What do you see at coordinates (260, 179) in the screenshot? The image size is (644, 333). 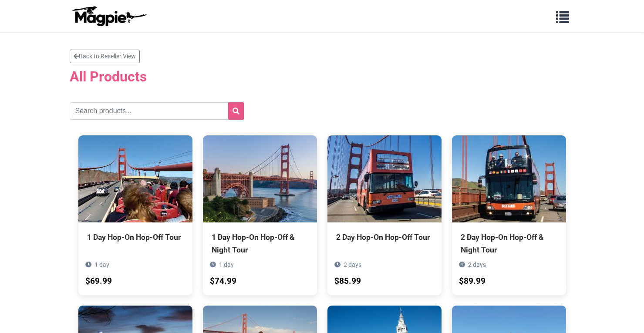 I see `img: 1 Day Hop-On Hop-Off & Night Tour` at bounding box center [260, 179].